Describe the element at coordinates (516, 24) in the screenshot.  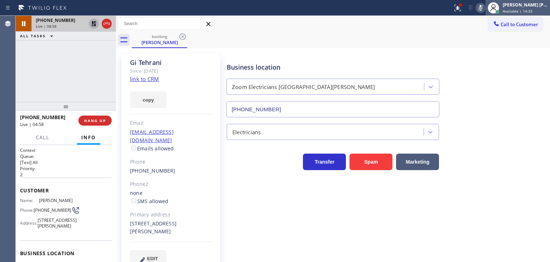
I see `button: Call to Customer` at that location.